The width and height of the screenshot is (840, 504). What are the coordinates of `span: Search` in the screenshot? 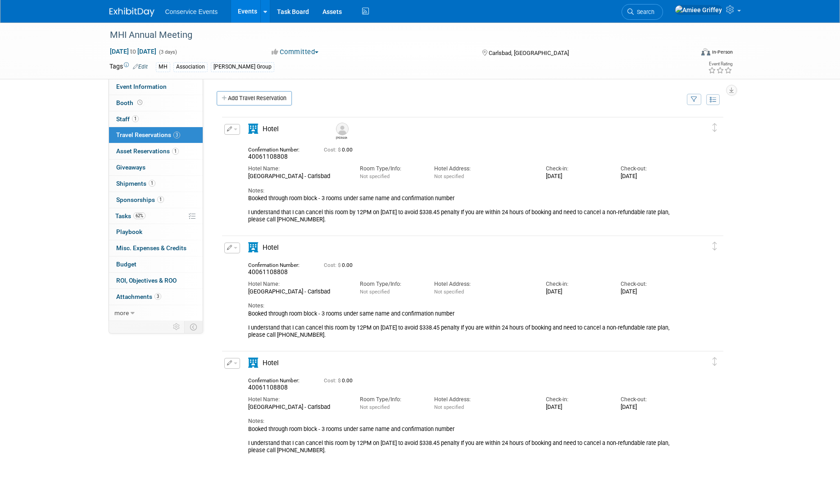 It's located at (644, 12).